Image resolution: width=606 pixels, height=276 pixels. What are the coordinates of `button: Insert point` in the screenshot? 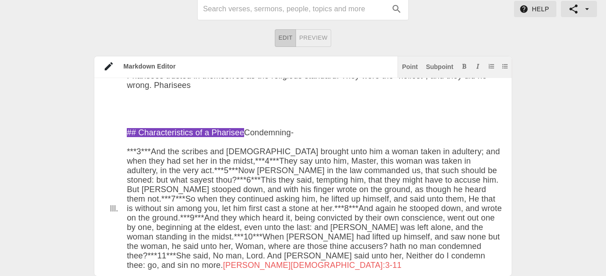 It's located at (410, 66).